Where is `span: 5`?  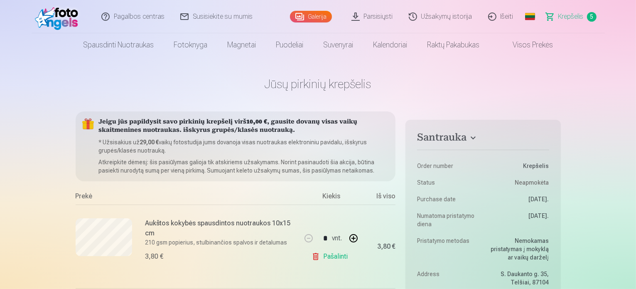 span: 5 is located at coordinates (591, 17).